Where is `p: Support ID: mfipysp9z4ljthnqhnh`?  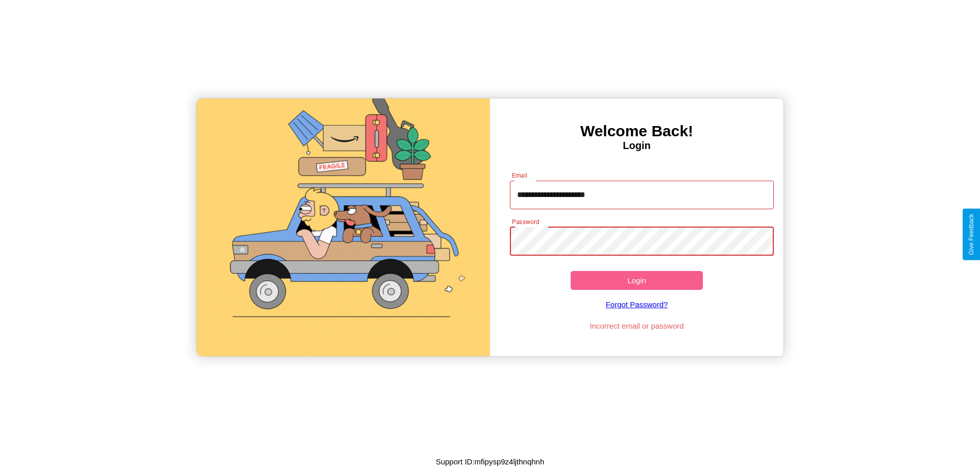
p: Support ID: mfipysp9z4ljthnqhnh is located at coordinates (490, 461).